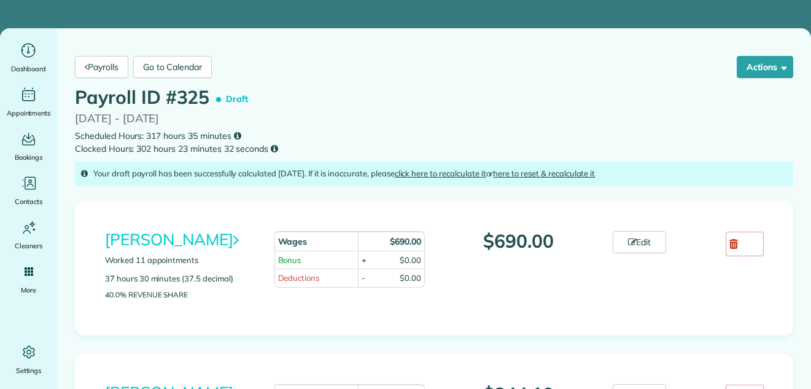 This screenshot has width=811, height=389. I want to click on a: Settings, so click(28, 359).